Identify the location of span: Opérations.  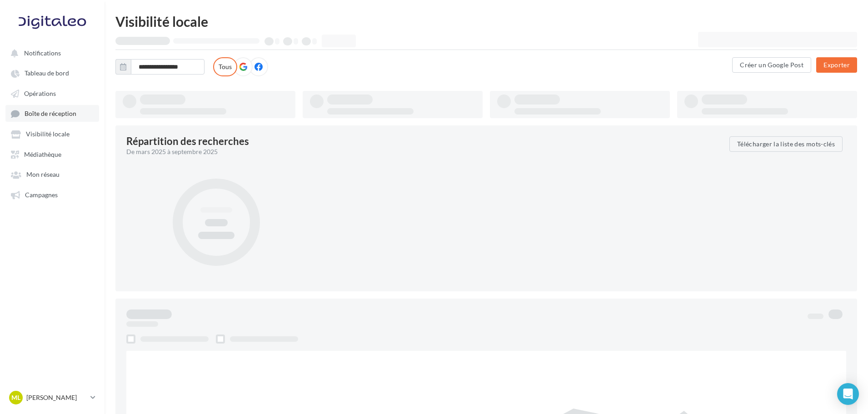
(40, 93).